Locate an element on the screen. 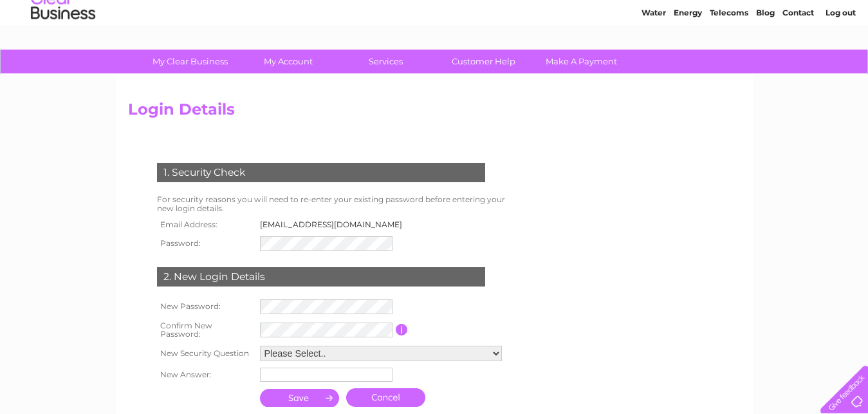 Image resolution: width=868 pixels, height=414 pixels. a: Log out is located at coordinates (840, 59).